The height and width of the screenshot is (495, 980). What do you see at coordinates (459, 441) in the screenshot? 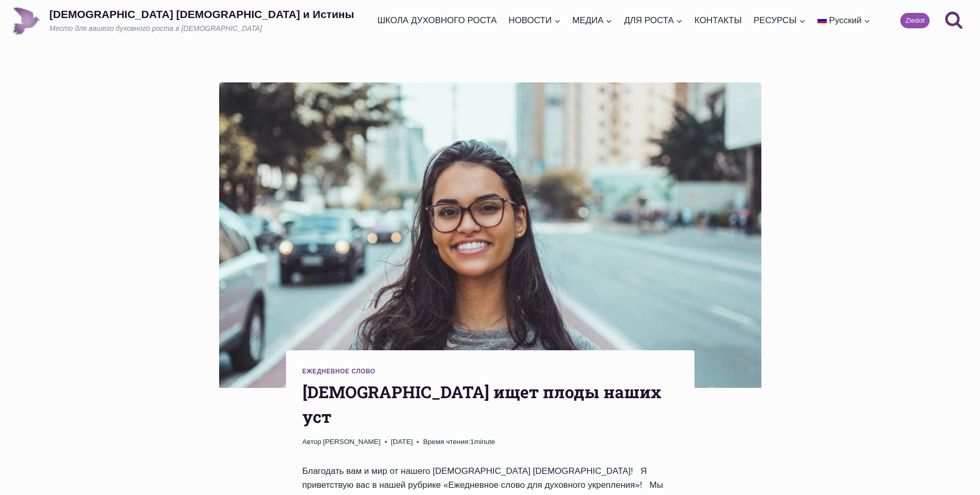
I see `span: 1` at bounding box center [459, 441].